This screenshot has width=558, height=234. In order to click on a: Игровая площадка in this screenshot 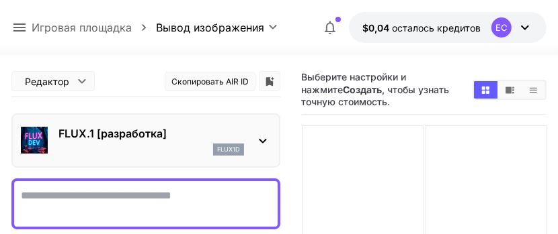, I will do `click(81, 28)`.